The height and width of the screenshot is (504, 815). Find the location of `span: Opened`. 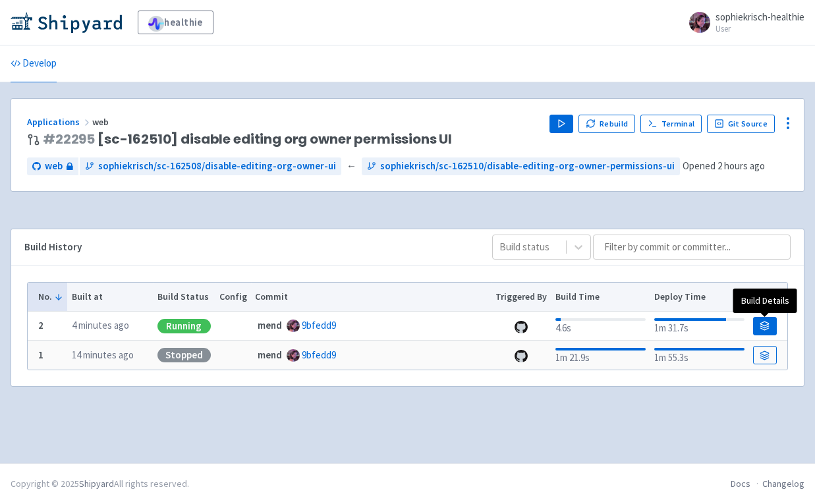

span: Opened is located at coordinates (723, 166).